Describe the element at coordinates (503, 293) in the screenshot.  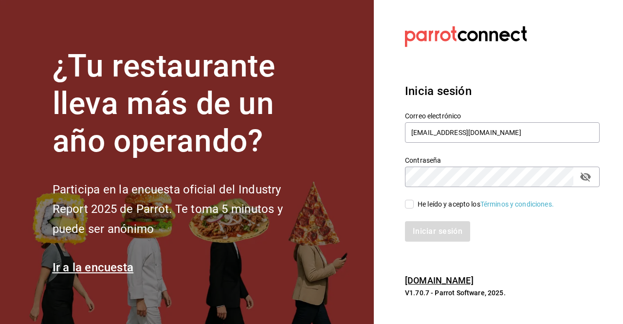
I see `p: V1.70.7 - Parrot Software, 2025.` at that location.